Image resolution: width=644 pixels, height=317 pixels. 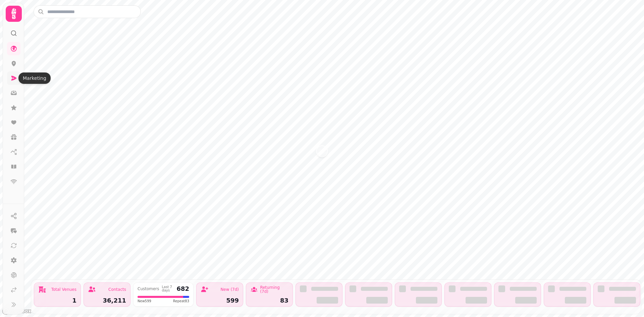 I want to click on a: Mapbox logo, so click(x=17, y=311).